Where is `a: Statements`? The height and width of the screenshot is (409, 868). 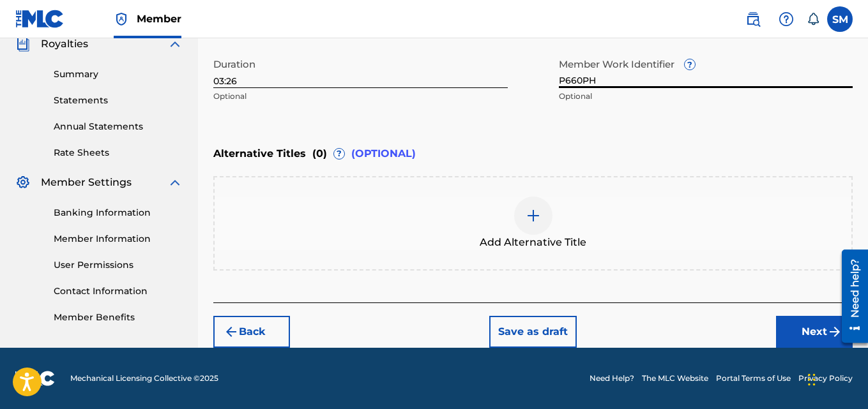 a: Statements is located at coordinates (118, 101).